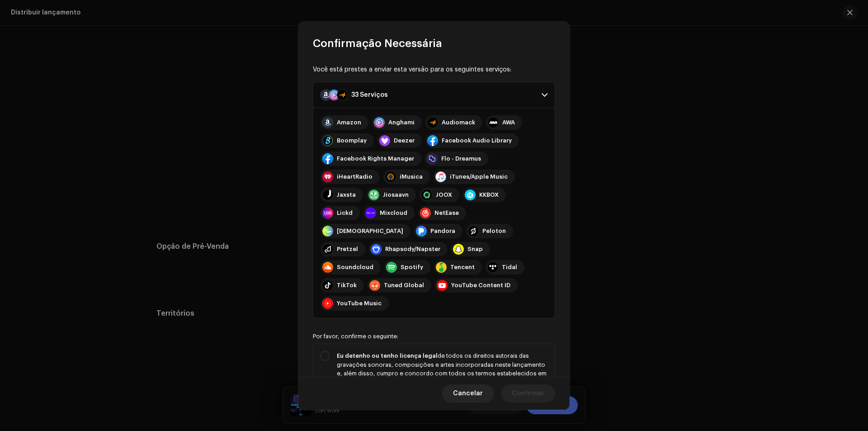  I want to click on div: Boomplay, so click(352, 141).